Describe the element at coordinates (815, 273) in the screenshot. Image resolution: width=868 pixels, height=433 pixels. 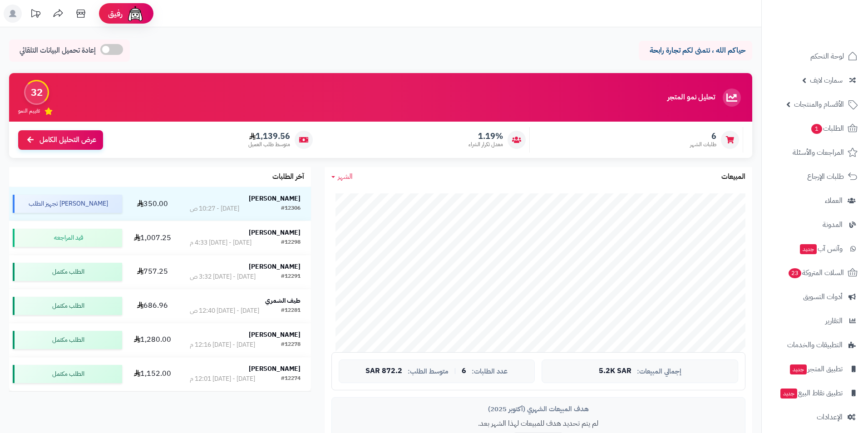
I see `a: السلات المتروكة23` at that location.